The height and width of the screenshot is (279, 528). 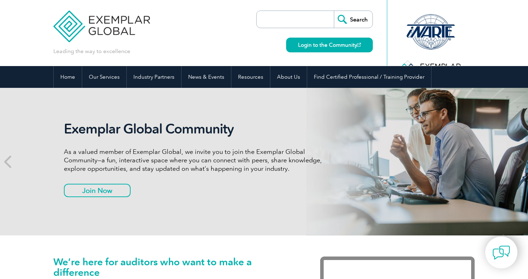 What do you see at coordinates (359, 45) in the screenshot?
I see `img: open_square.png` at bounding box center [359, 45].